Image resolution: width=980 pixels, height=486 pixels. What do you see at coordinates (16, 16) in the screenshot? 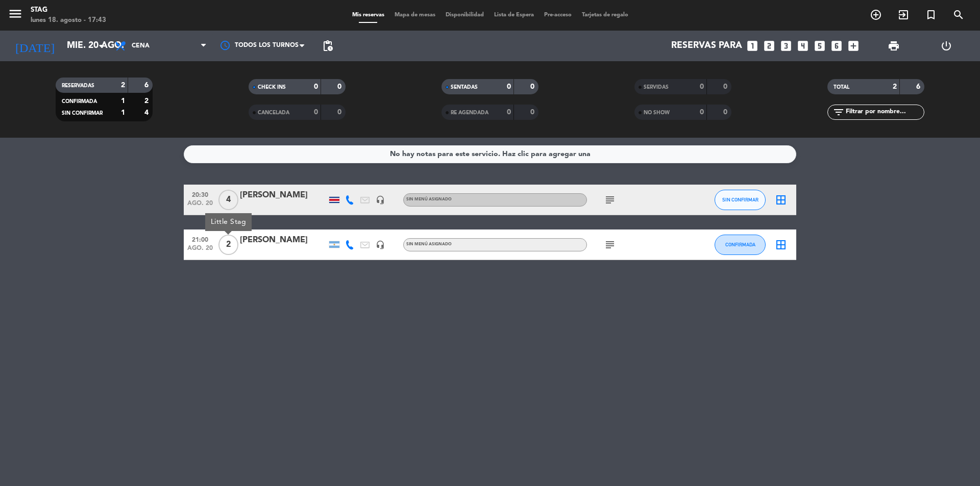
I see `button: menu` at bounding box center [16, 16].